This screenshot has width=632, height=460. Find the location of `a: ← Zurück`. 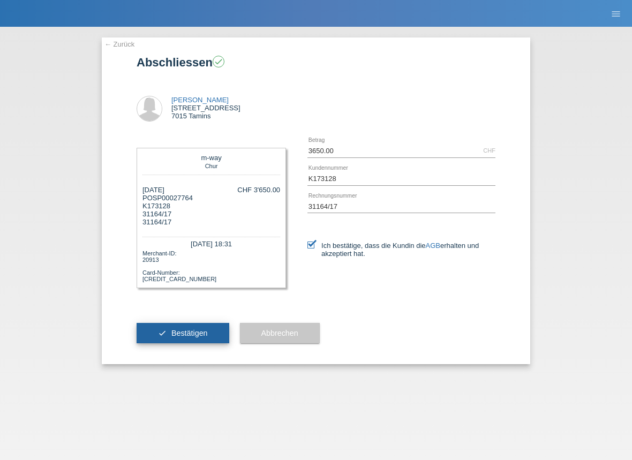

a: ← Zurück is located at coordinates (119, 44).